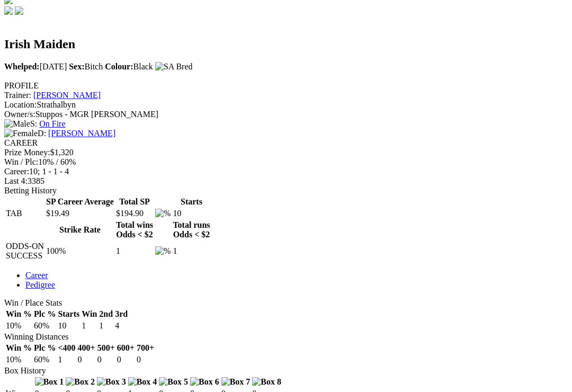 The width and height of the screenshot is (572, 392). What do you see at coordinates (286, 302) in the screenshot?
I see `div: Win / Place Stats` at bounding box center [286, 302].